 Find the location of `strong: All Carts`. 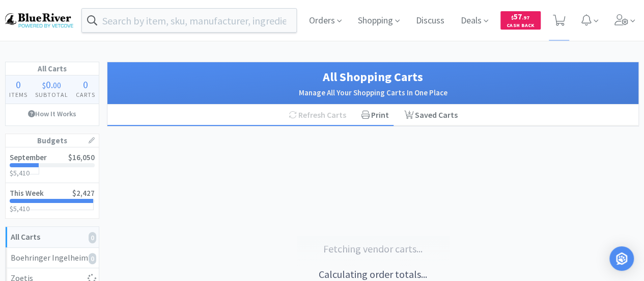

strong: All Carts is located at coordinates (25, 236).